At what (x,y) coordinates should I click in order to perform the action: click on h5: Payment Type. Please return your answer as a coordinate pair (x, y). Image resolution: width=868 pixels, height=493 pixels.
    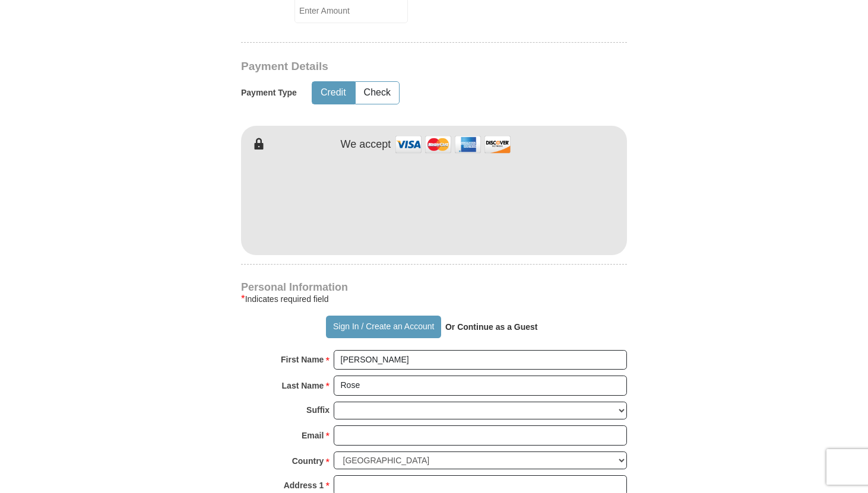
    Looking at the image, I should click on (269, 92).